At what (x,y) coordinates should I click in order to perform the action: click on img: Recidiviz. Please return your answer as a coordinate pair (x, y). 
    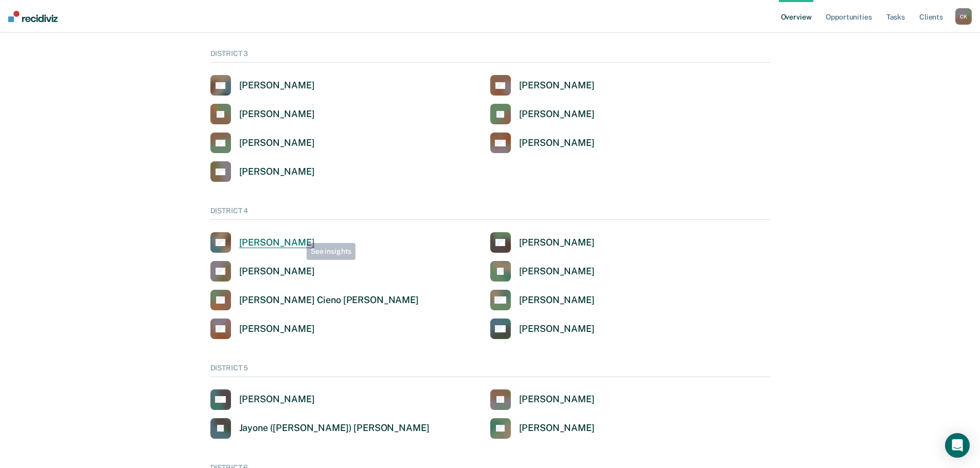
    Looking at the image, I should click on (33, 16).